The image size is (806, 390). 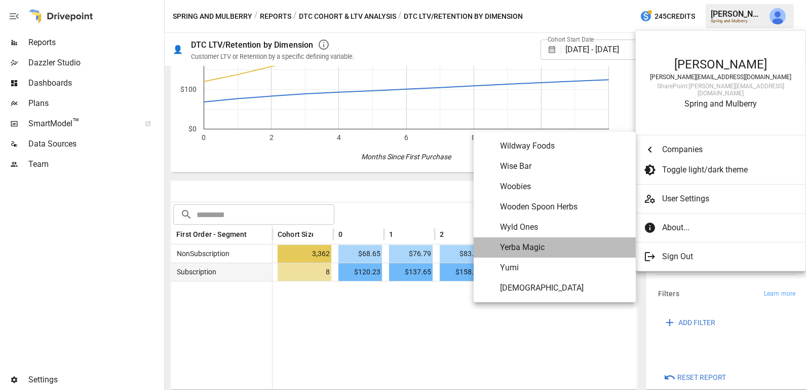 I want to click on div: Spring and Mulberry, so click(x=720, y=103).